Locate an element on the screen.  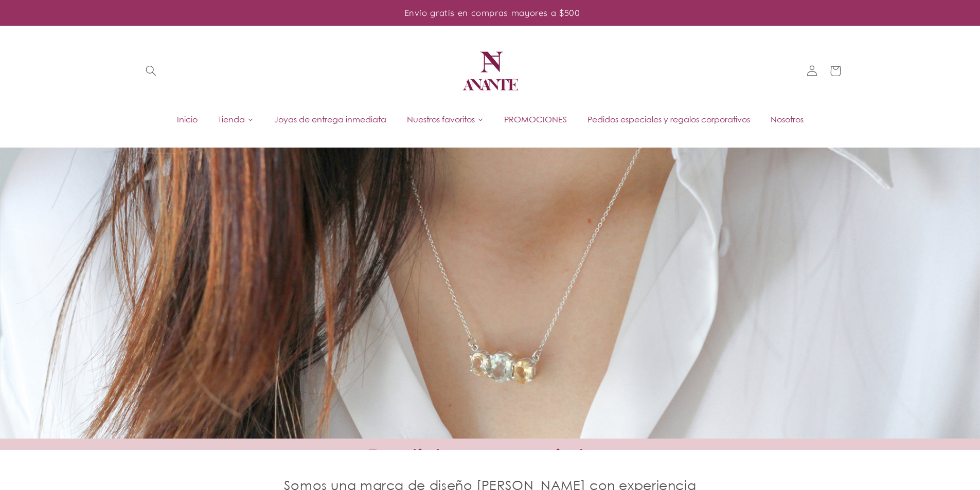
a: Nosotros is located at coordinates (787, 119).